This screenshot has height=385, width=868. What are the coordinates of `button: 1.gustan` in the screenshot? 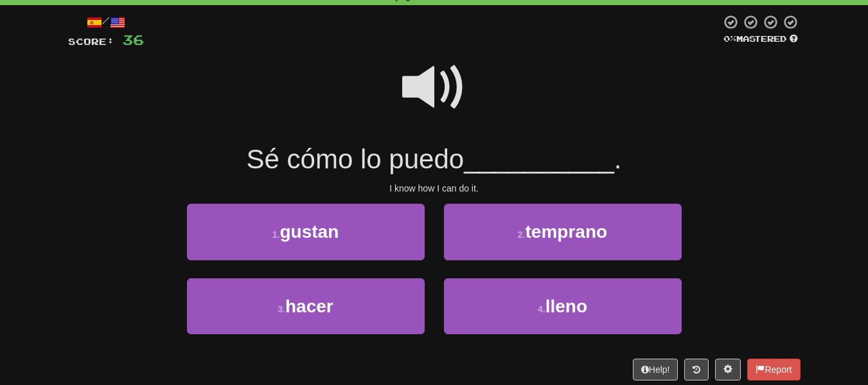 It's located at (306, 231).